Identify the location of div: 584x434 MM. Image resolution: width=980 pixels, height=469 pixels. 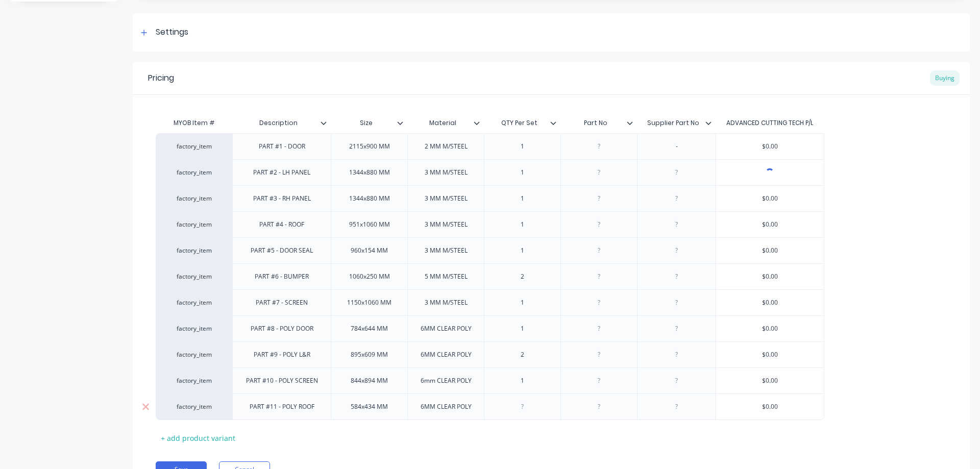
(369, 407).